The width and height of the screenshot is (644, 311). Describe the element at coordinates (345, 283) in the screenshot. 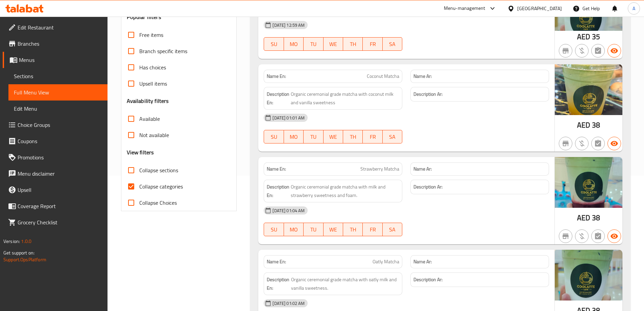

I see `span: Organic ceremonial grade matcha with oatly milk and vanilla sweetness.` at that location.